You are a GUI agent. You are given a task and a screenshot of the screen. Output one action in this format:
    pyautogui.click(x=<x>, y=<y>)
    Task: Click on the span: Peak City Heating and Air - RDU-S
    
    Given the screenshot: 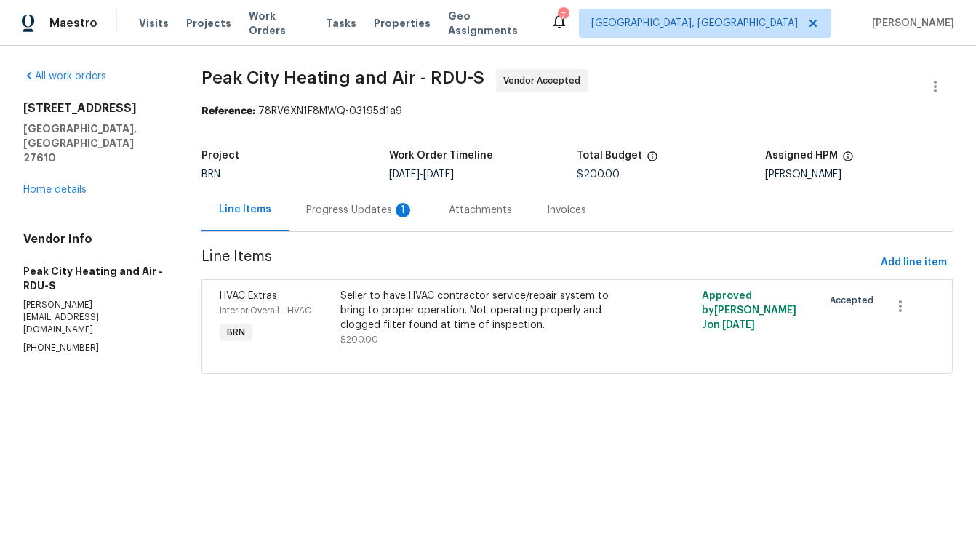 What is the action you would take?
    pyautogui.click(x=342, y=78)
    